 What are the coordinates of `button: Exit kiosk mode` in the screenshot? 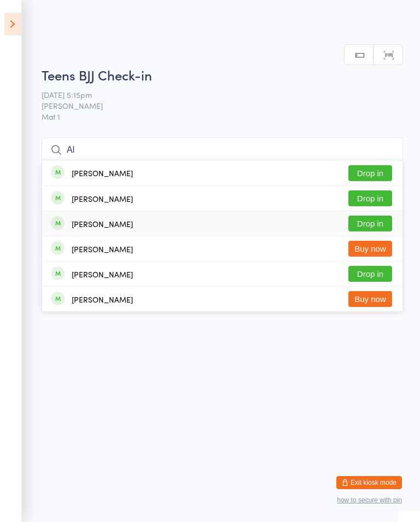 It's located at (369, 482).